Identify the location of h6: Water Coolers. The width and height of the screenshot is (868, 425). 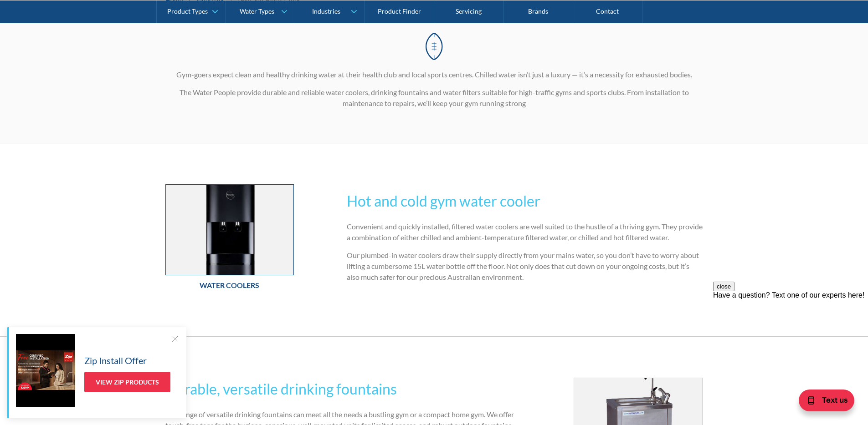
(230, 285).